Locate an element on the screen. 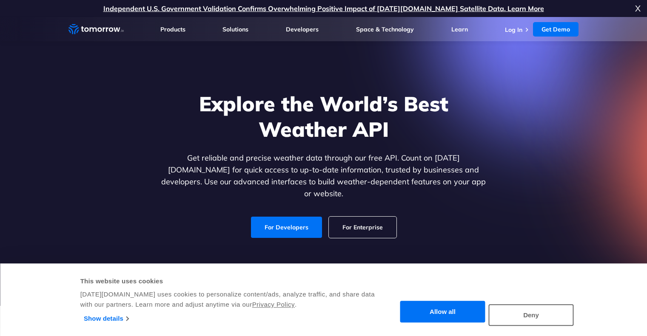 The width and height of the screenshot is (647, 336). a: Developers is located at coordinates (302, 29).